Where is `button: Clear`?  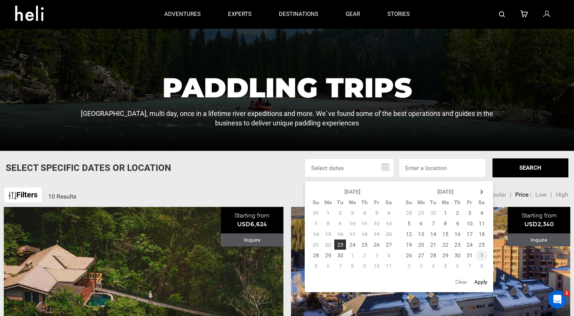
button: Clear is located at coordinates (461, 282).